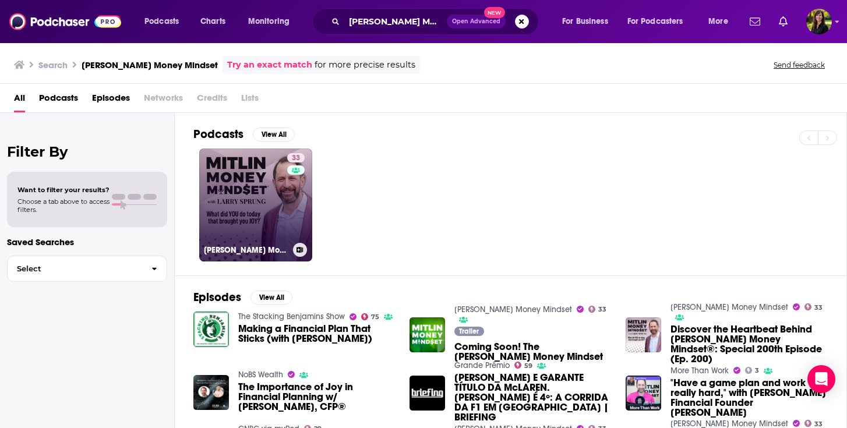 The height and width of the screenshot is (428, 847). I want to click on a: 59, so click(524, 365).